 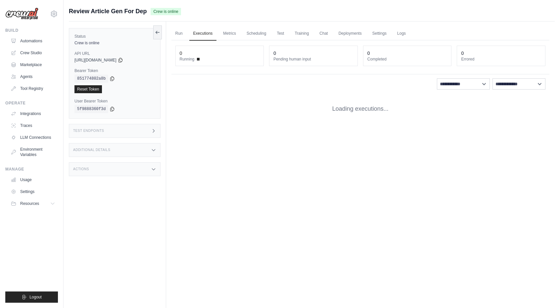 I want to click on dt: Errored, so click(x=501, y=59).